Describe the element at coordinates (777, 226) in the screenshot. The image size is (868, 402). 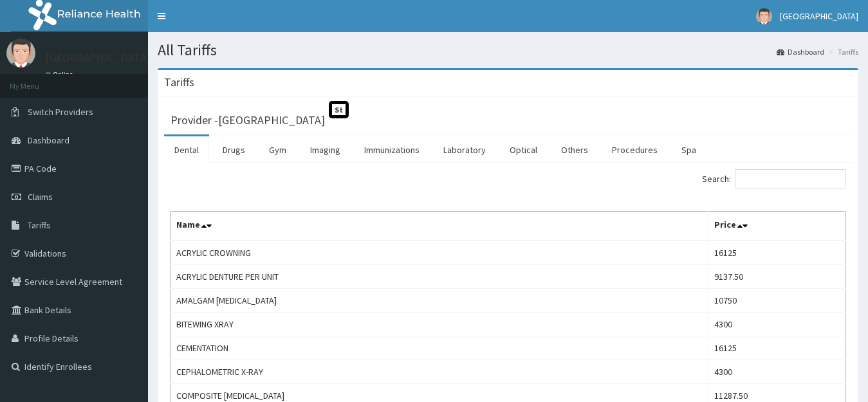
I see `th: Price` at that location.